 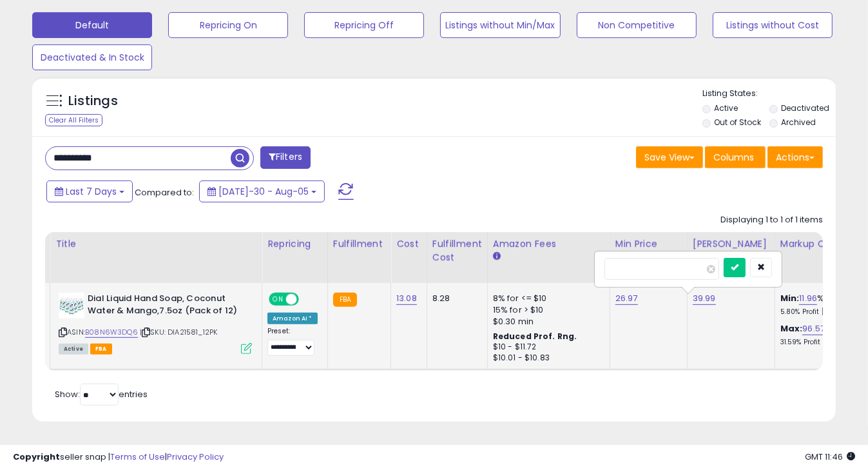 What do you see at coordinates (179, 331) in the screenshot?
I see `span: | SKU: DIA21581_12PK` at bounding box center [179, 331].